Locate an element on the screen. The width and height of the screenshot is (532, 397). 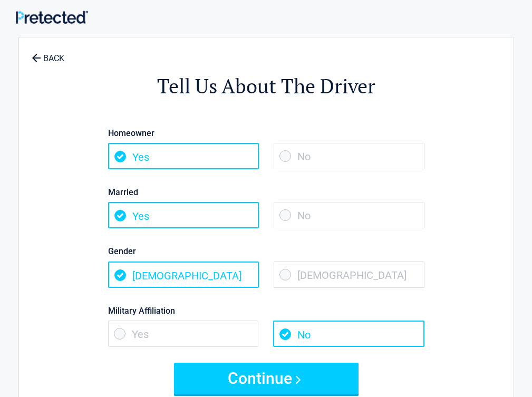
button: Continue is located at coordinates (266, 379).